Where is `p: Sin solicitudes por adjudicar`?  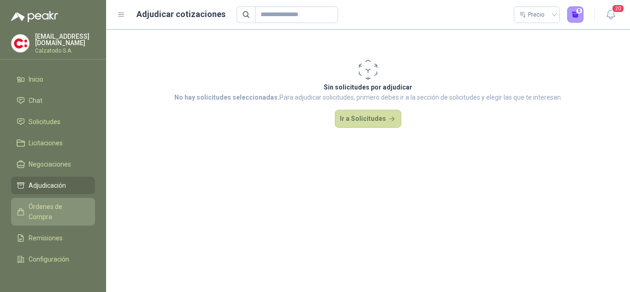
p: Sin solicitudes por adjudicar is located at coordinates (368, 87).